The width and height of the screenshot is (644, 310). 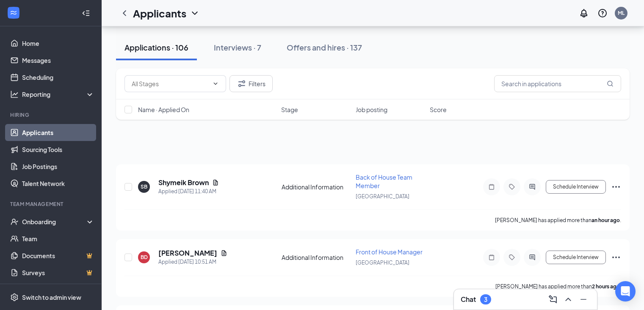 What do you see at coordinates (160, 13) in the screenshot?
I see `h1: Applicants` at bounding box center [160, 13].